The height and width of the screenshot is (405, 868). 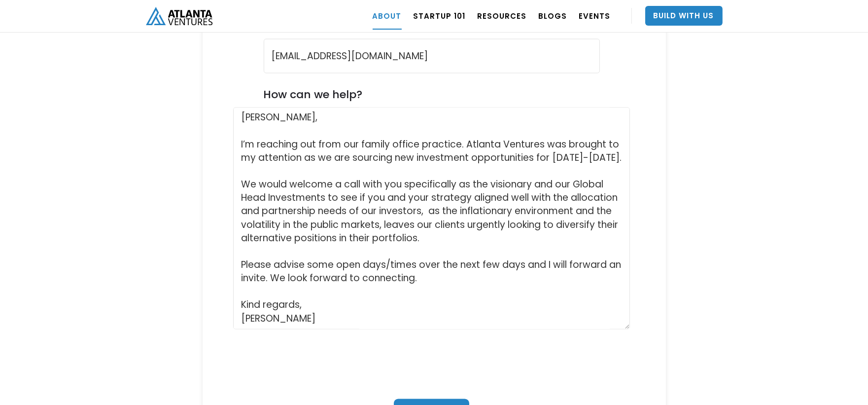 I want to click on a: ABOUT, so click(x=387, y=16).